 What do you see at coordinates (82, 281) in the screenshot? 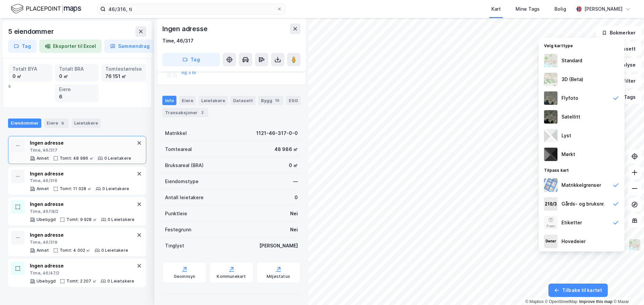
I see `div: Tomt: 2 207 ㎡` at bounding box center [82, 281].